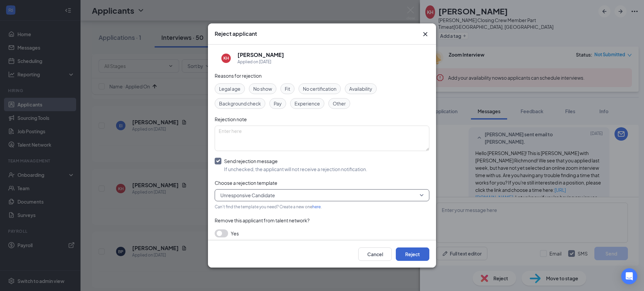  Describe the element at coordinates (238, 76) in the screenshot. I see `span: Reasons for rejection` at that location.